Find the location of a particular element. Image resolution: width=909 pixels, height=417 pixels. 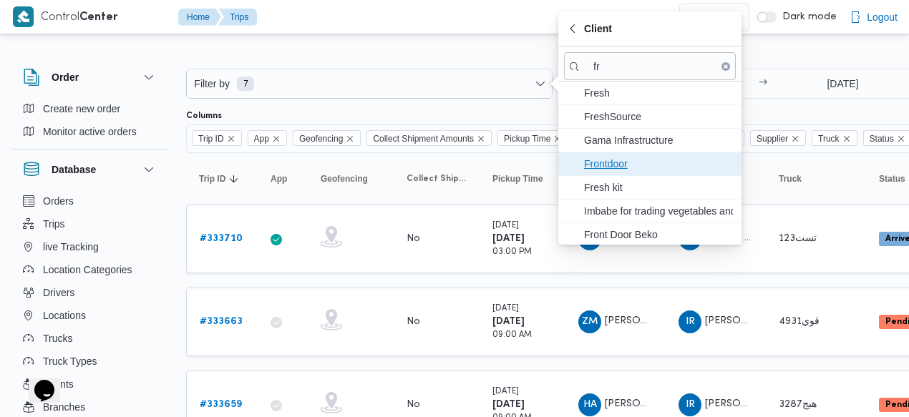

span: 7 available filters is located at coordinates (245, 84).